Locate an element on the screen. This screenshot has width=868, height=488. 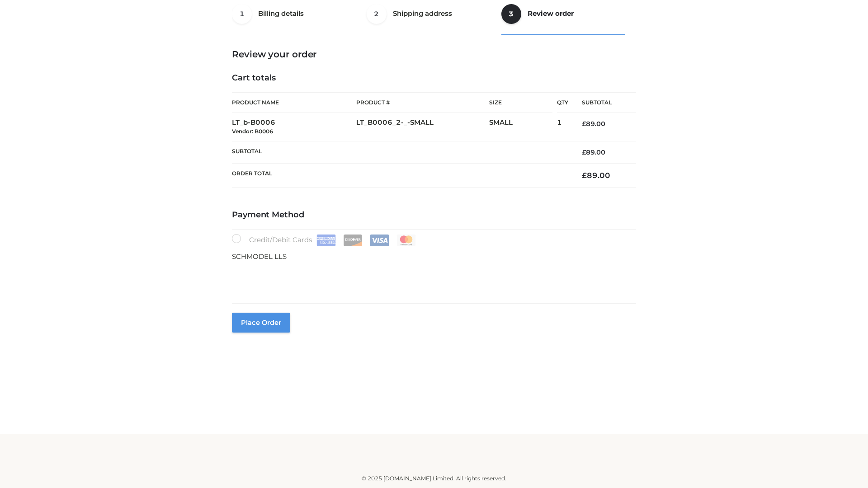
td: SMALL is located at coordinates (523, 127).